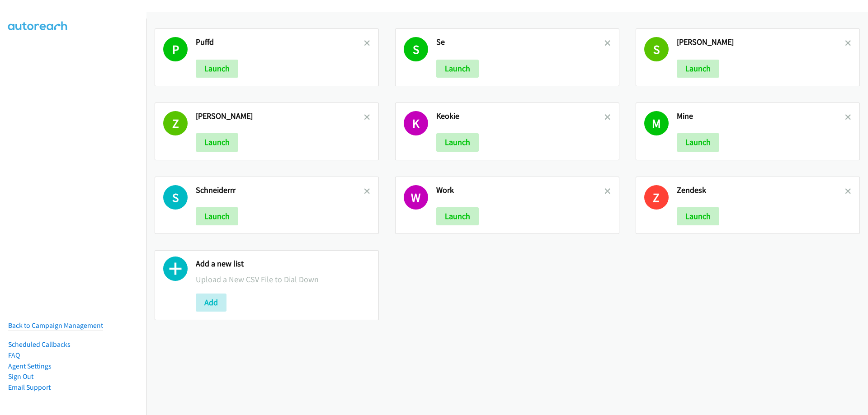 This screenshot has height=415, width=868. What do you see at coordinates (521, 190) in the screenshot?
I see `h2: Work` at bounding box center [521, 190].